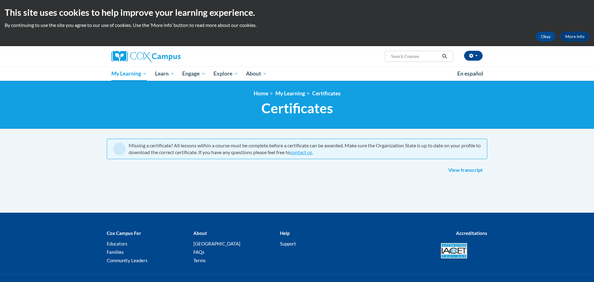 This screenshot has width=594, height=282. What do you see at coordinates (200, 233) in the screenshot?
I see `b: About` at bounding box center [200, 233].